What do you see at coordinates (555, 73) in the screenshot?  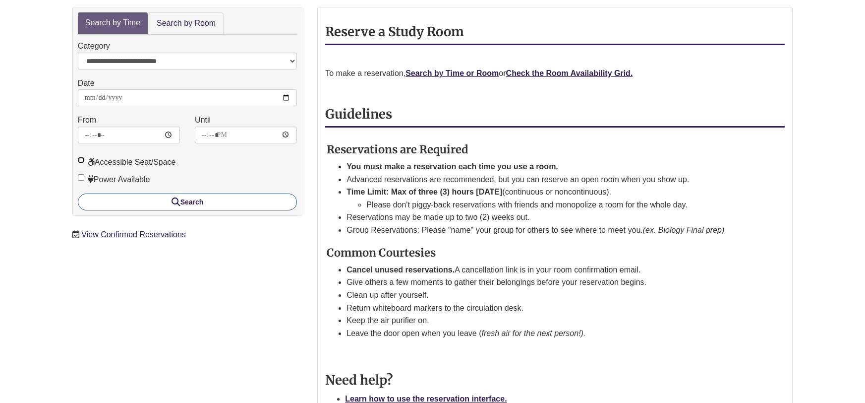 I see `p: To make a reservation, or` at bounding box center [555, 73].